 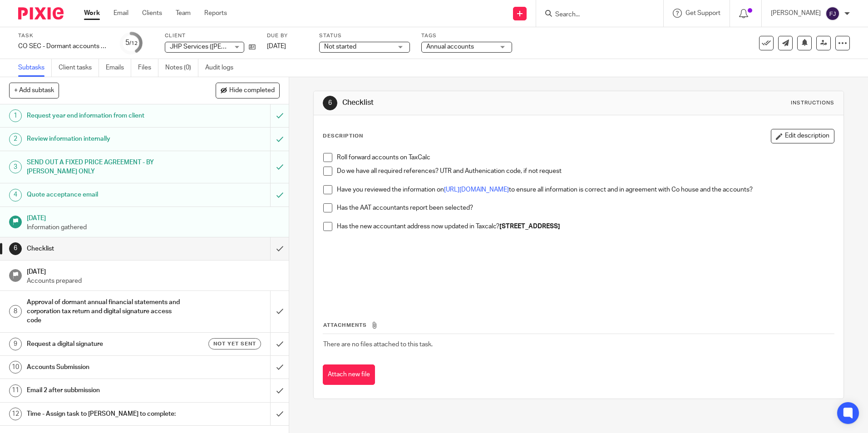 What do you see at coordinates (34, 90) in the screenshot?
I see `button: + Add subtask` at bounding box center [34, 90].